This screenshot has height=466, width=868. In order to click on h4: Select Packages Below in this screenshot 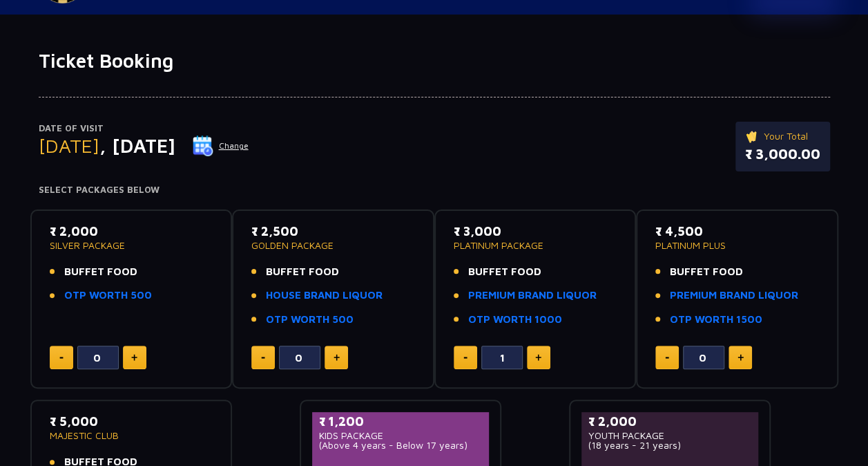, I will do `click(434, 190)`.